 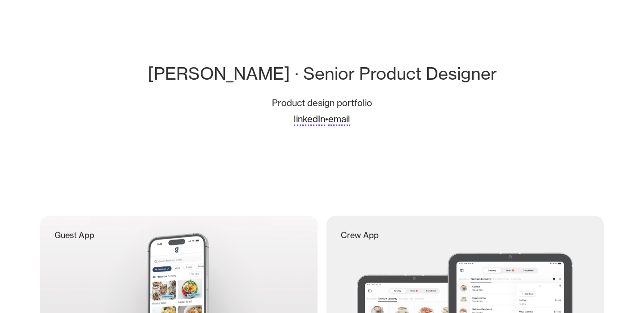 What do you see at coordinates (322, 103) in the screenshot?
I see `div: Product design portfolio` at bounding box center [322, 103].